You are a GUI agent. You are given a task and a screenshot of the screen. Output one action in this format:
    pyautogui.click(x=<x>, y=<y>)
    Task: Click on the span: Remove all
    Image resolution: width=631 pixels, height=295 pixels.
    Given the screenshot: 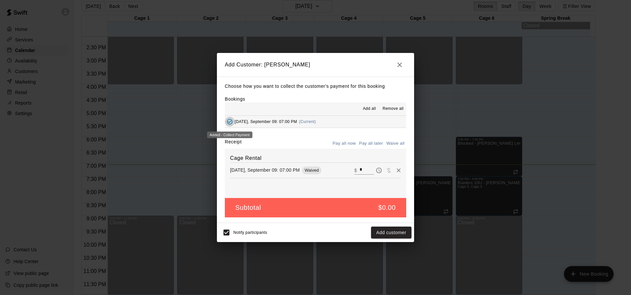 What is the action you would take?
    pyautogui.click(x=393, y=109)
    